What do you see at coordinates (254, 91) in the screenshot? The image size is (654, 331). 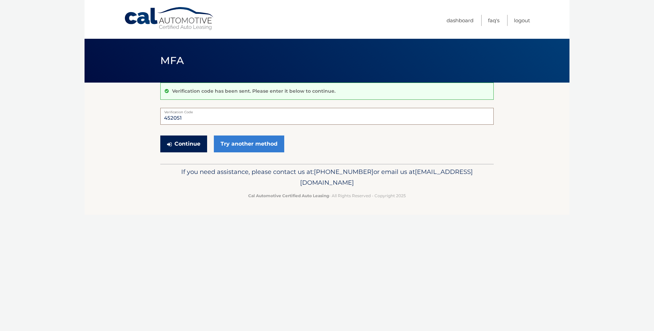 I see `p: Verification code has been sent. Please enter it below to continue.` at bounding box center [254, 91].